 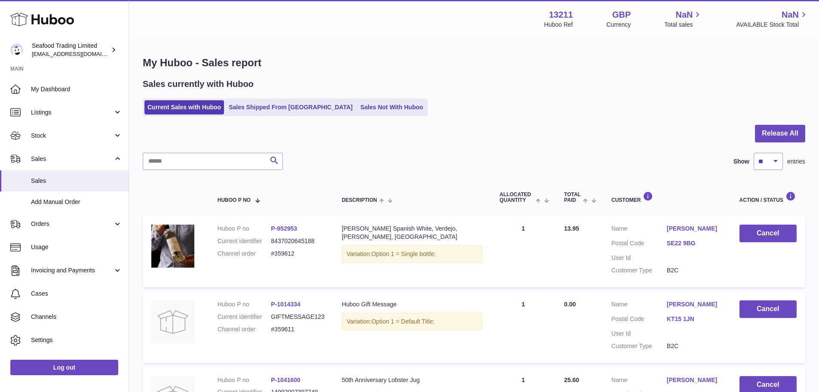 I want to click on img: internalAdmin-13211@internal.huboo.com, so click(x=17, y=50).